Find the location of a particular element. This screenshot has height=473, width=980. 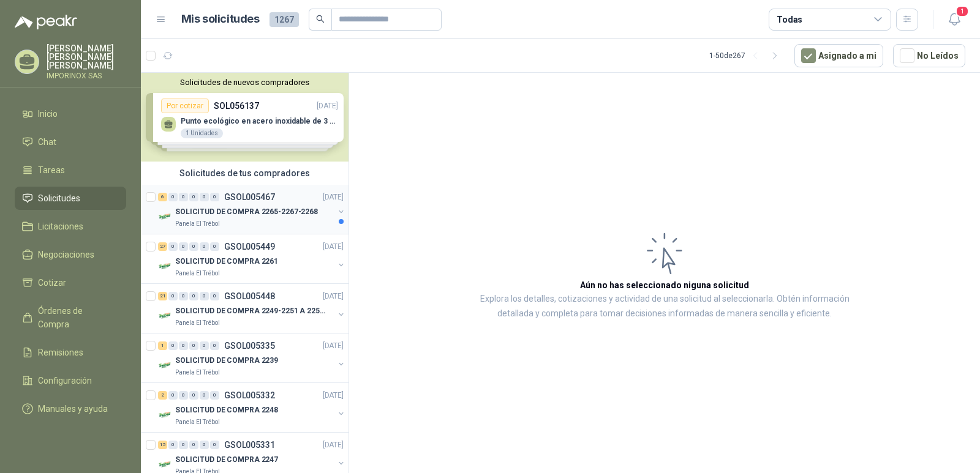

div: Solicitudes de tus compradores is located at coordinates (244, 173).